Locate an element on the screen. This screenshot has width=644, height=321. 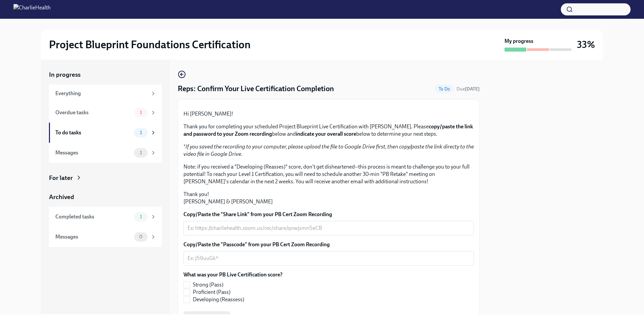
div: To do tasks is located at coordinates (93, 133).